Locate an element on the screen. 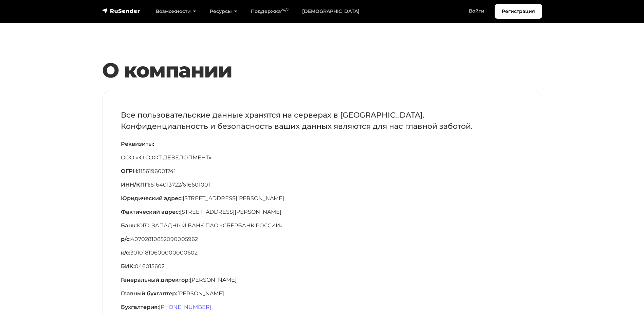  span: Главный бухгалтер: is located at coordinates (149, 294).